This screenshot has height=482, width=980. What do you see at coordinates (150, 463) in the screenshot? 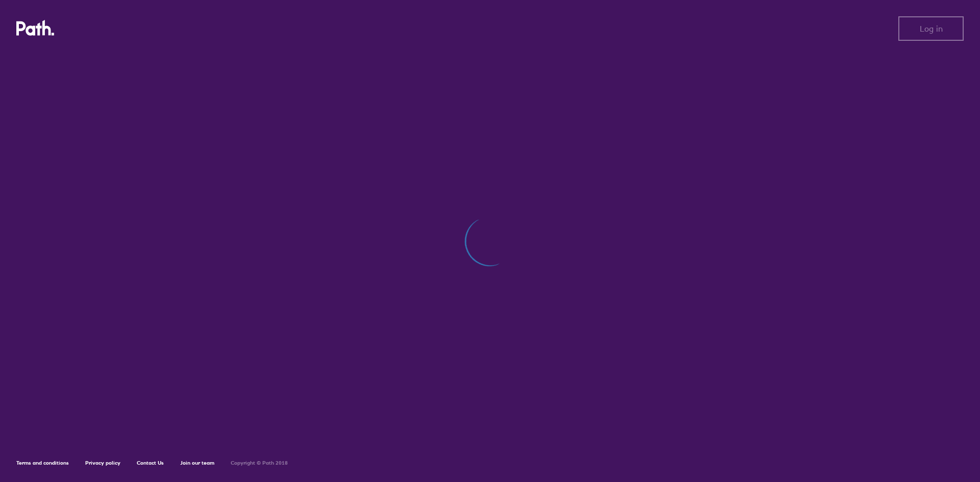
I see `a: Contact Us` at bounding box center [150, 463].